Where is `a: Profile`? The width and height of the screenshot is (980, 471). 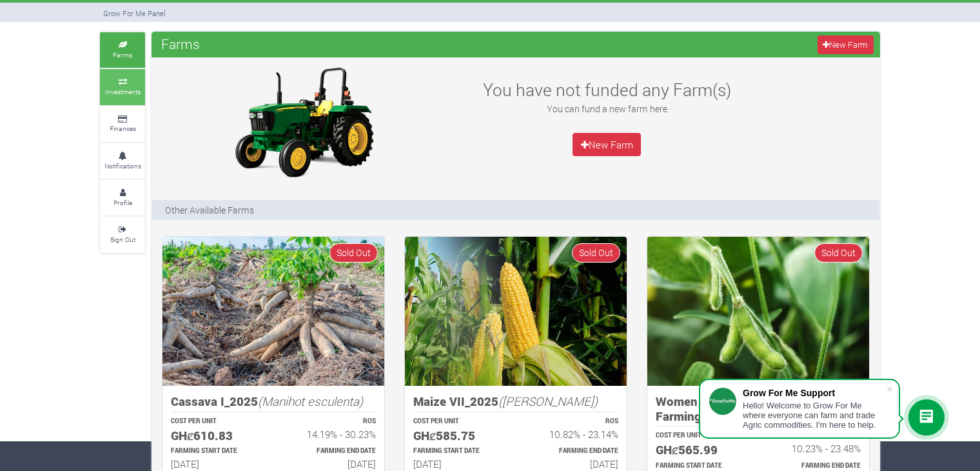 a: Profile is located at coordinates (123, 197).